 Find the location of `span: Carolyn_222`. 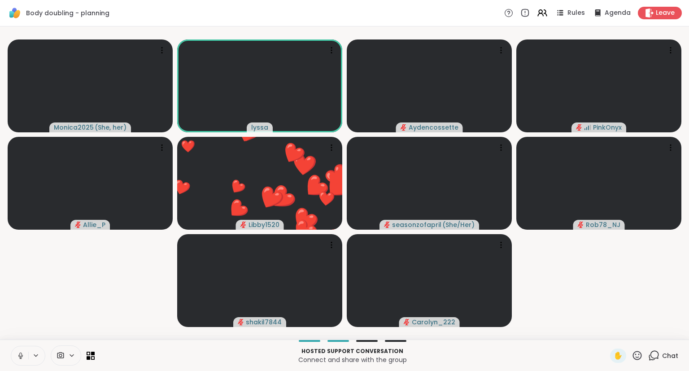

span: Carolyn_222 is located at coordinates (433, 322).